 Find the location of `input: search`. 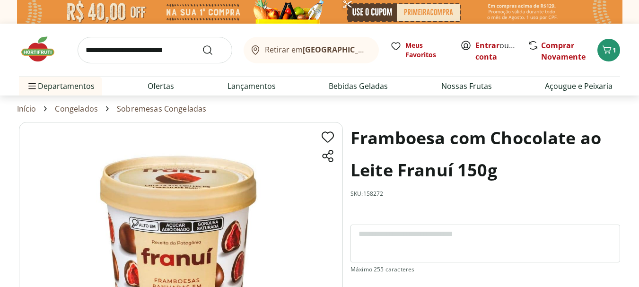

input: search is located at coordinates (155, 50).